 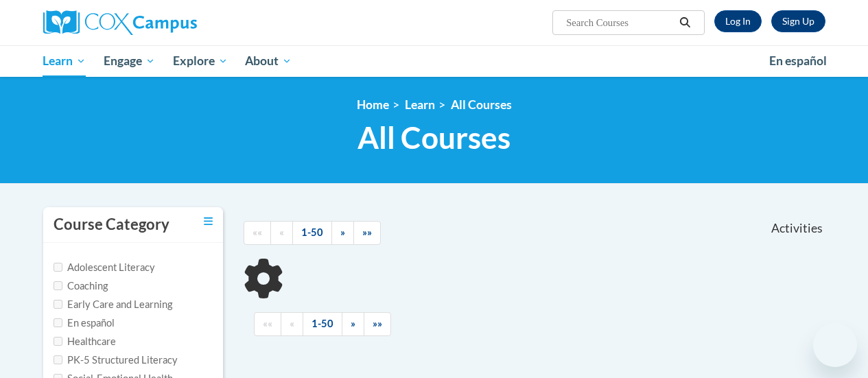 I want to click on a: Log In, so click(x=738, y=21).